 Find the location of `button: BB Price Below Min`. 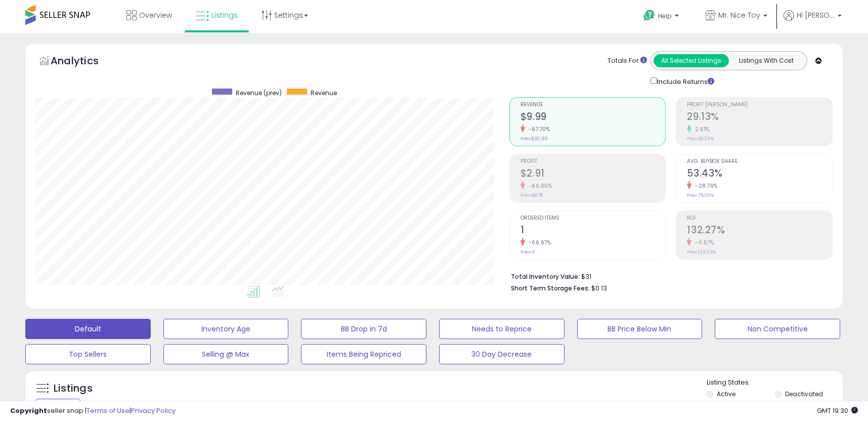

button: BB Price Below Min is located at coordinates (640, 329).